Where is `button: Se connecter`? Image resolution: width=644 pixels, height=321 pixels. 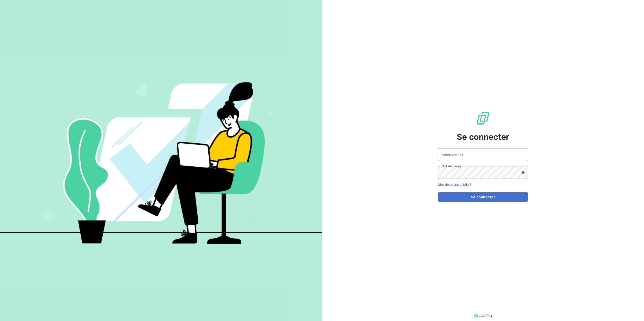 button: Se connecter is located at coordinates (483, 197).